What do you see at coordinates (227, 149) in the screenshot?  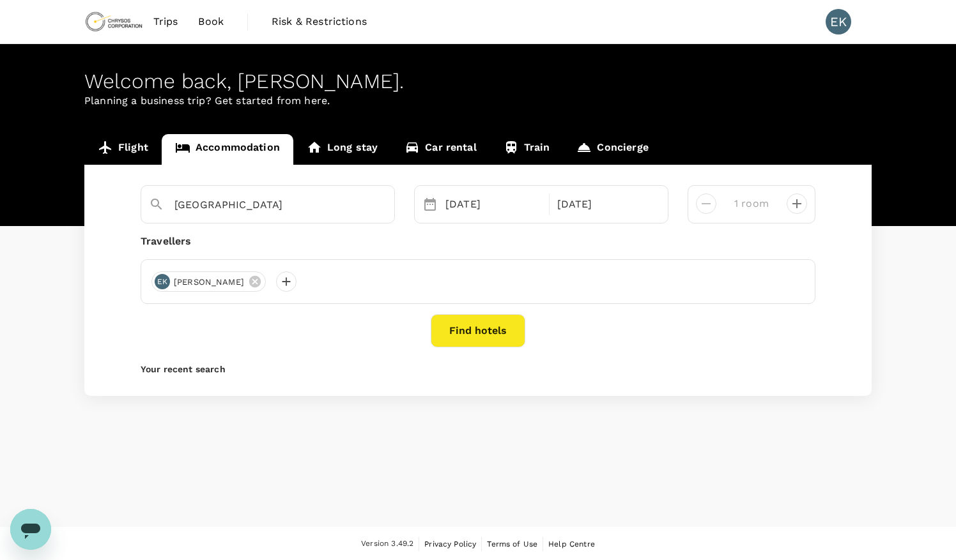 I see `a: Accommodation` at bounding box center [227, 149].